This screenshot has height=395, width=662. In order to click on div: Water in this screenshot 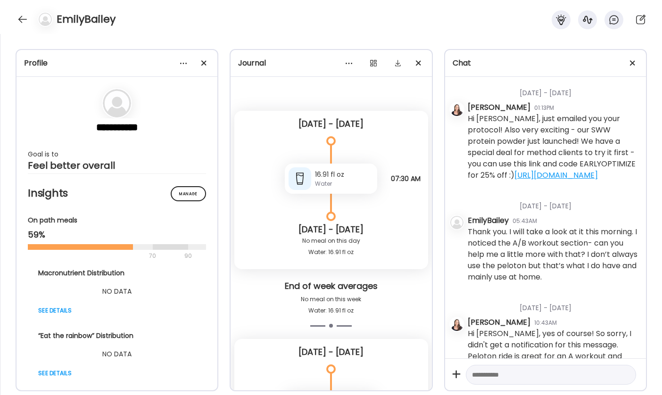, I will do `click(344, 184)`.